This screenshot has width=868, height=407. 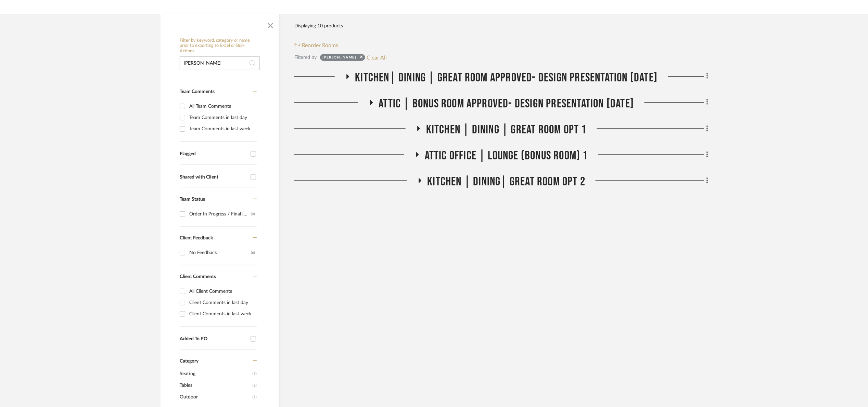 What do you see at coordinates (215, 397) in the screenshot?
I see `span: Outdoor` at bounding box center [215, 397].